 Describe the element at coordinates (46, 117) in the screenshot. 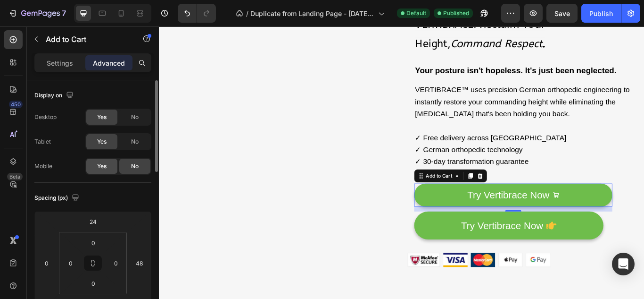

I see `div: Desktop` at that location.